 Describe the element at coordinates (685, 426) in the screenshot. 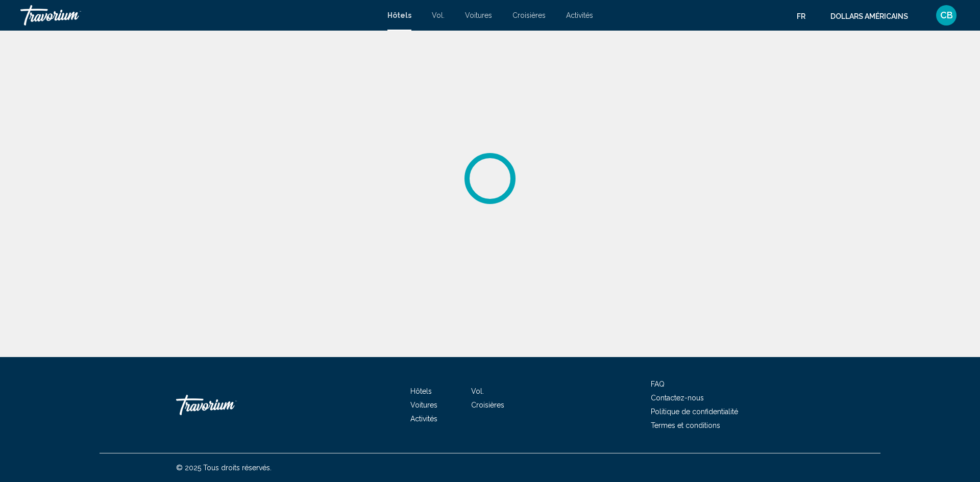

I see `font: Termes et conditions` at that location.